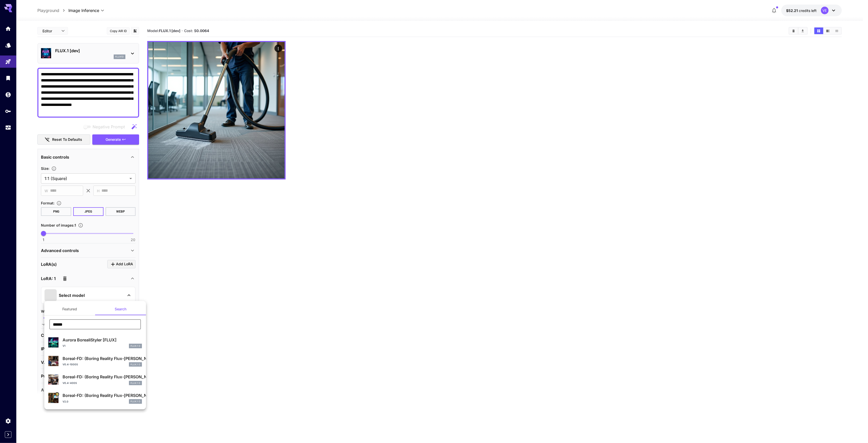 The height and width of the screenshot is (443, 868). Describe the element at coordinates (95, 398) in the screenshot. I see `div: Certified Model – Vetted for best performance and includes a commercial license.Boreal-FD: (Borin...` at that location.